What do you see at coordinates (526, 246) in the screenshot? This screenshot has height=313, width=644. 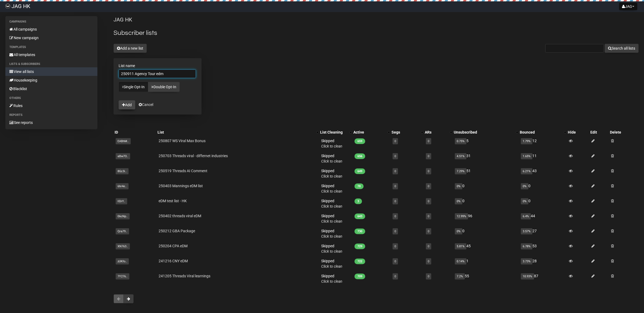 I see `span: 6.78%` at bounding box center [526, 246].